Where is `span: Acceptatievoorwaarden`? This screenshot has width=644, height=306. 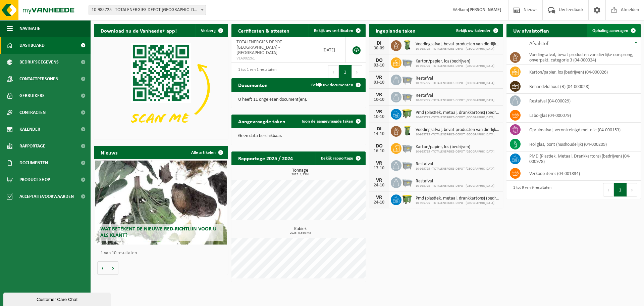 span: Acceptatievoorwaarden is located at coordinates (47, 197).